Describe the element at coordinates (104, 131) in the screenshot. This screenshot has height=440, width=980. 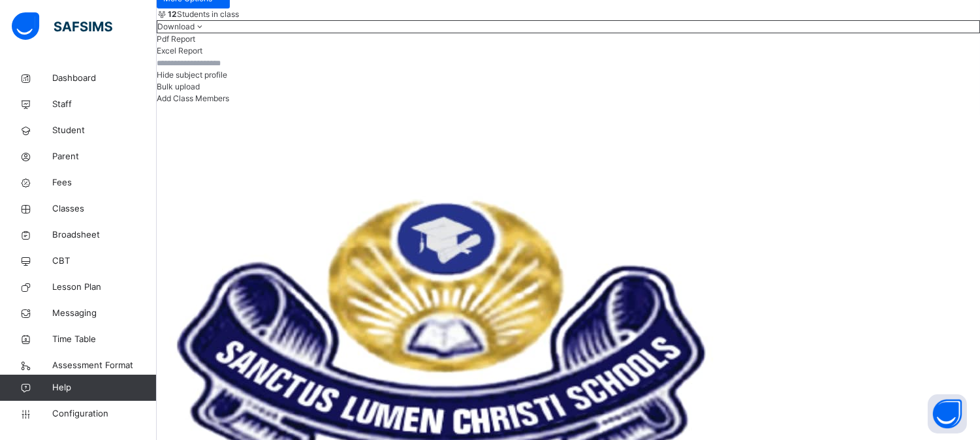
I see `span: Student` at that location.